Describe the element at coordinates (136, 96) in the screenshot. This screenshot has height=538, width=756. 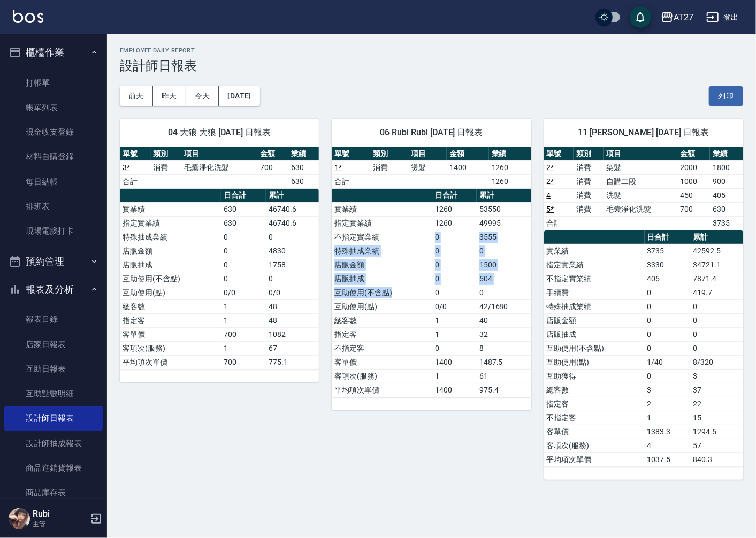
I see `button: 前天` at that location.